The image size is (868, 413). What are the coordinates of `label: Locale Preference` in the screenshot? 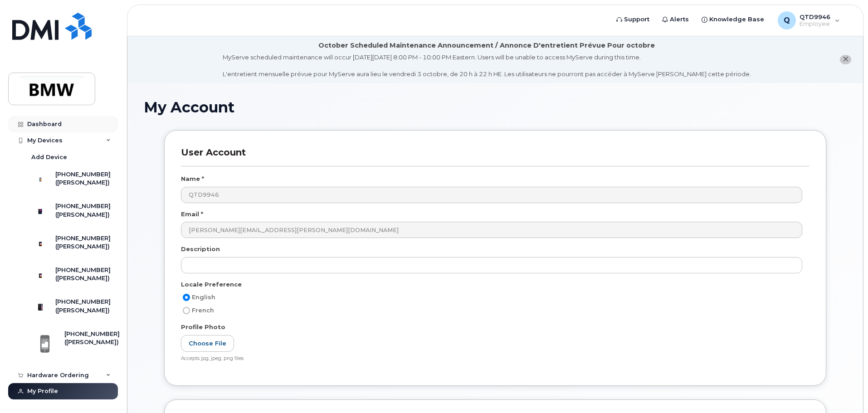 It's located at (212, 284).